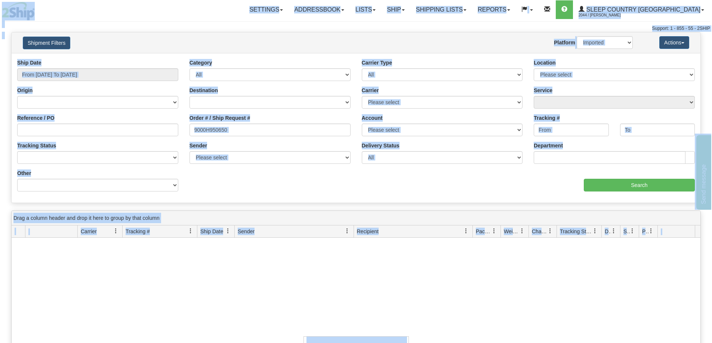 The image size is (712, 343). What do you see at coordinates (228, 231) in the screenshot?
I see `a: Ship Date filter column settings` at bounding box center [228, 231].